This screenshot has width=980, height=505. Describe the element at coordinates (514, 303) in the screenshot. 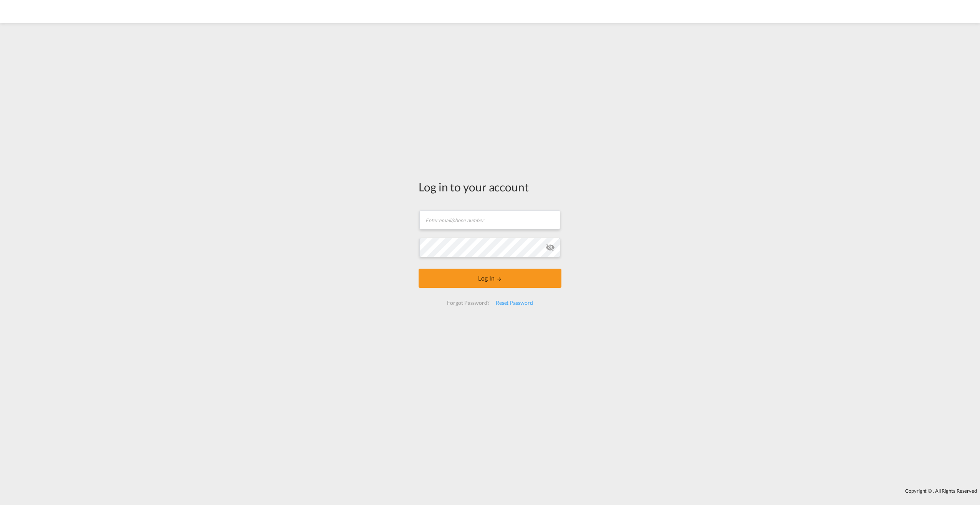

I see `div: Reset Password` at that location.